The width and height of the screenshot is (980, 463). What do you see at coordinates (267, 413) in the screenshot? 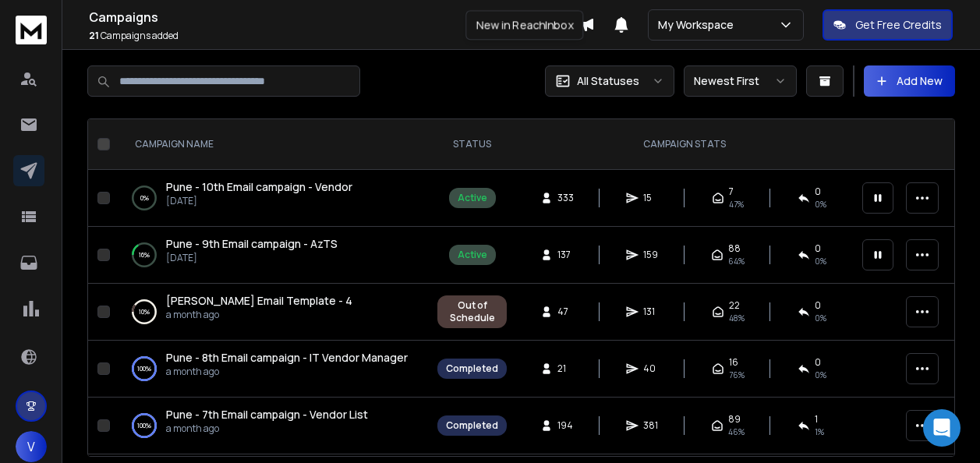
I see `span: Pune - 7th Email campaign - Vendor List` at bounding box center [267, 413].